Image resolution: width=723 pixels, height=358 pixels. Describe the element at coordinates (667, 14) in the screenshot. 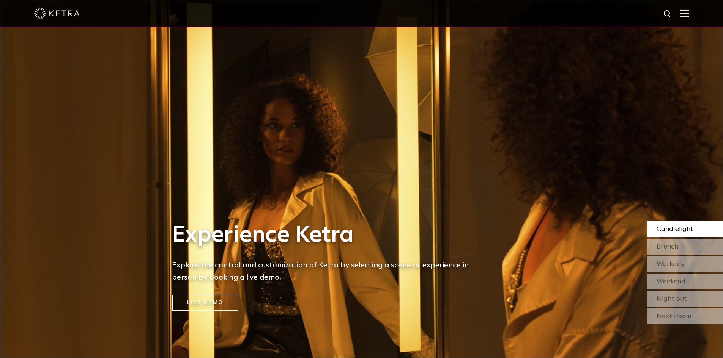

I see `img: search icon` at that location.